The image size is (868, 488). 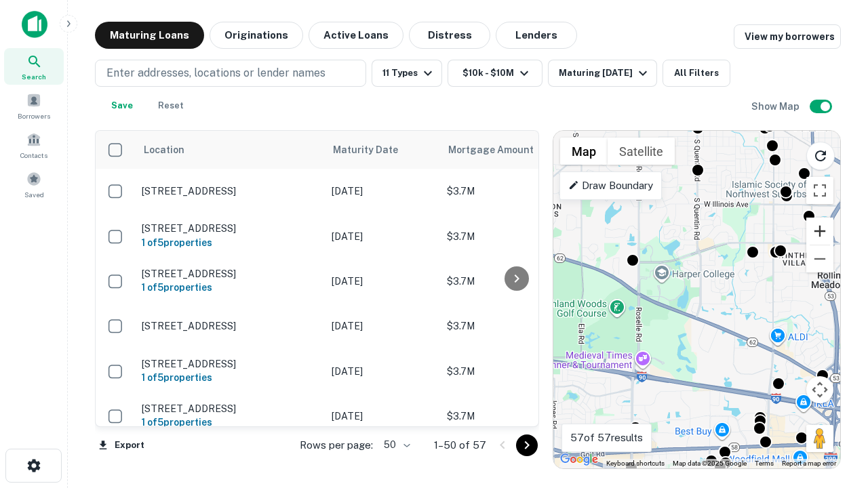 I want to click on th: Mortgage Amount, so click(x=514, y=150).